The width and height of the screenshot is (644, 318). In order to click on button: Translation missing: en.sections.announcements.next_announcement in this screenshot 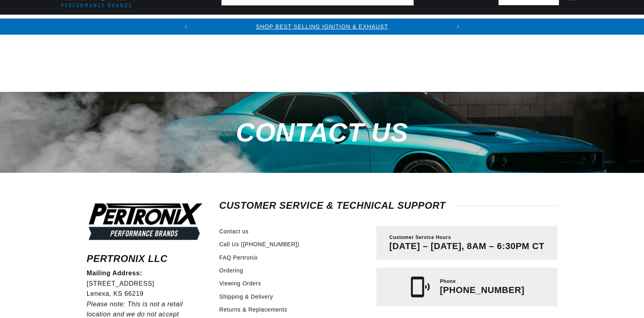, I will do `click(458, 27)`.